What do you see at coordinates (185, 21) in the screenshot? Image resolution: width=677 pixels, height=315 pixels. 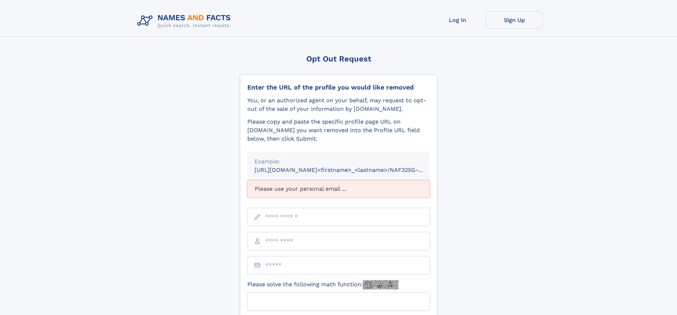 I see `img: Logo Names and Facts` at bounding box center [185, 21].